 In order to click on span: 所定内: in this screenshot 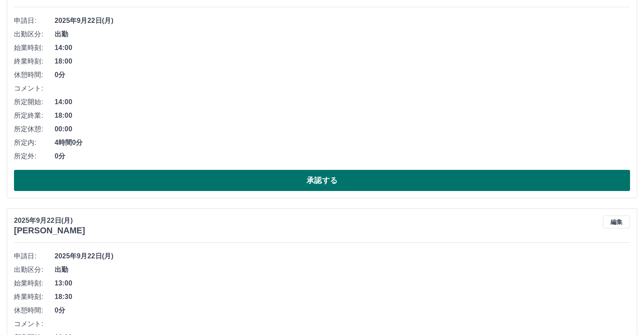, I will do `click(34, 143)`.